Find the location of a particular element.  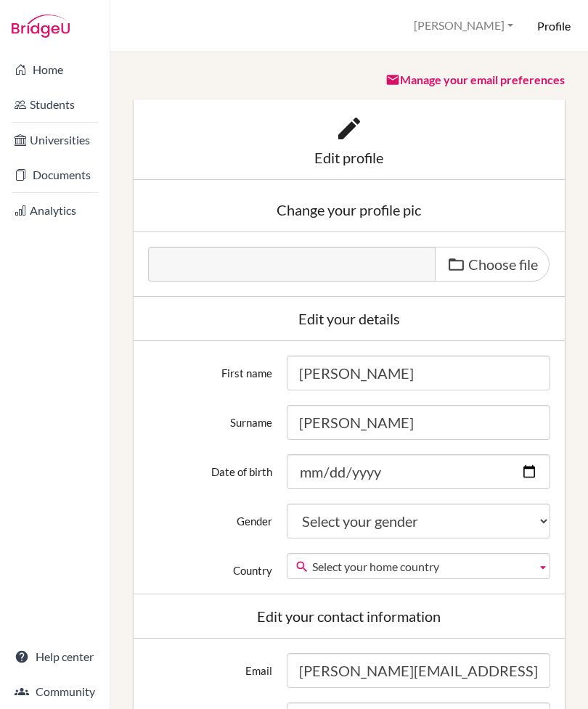

a: Manage your email preferences is located at coordinates (475, 79).